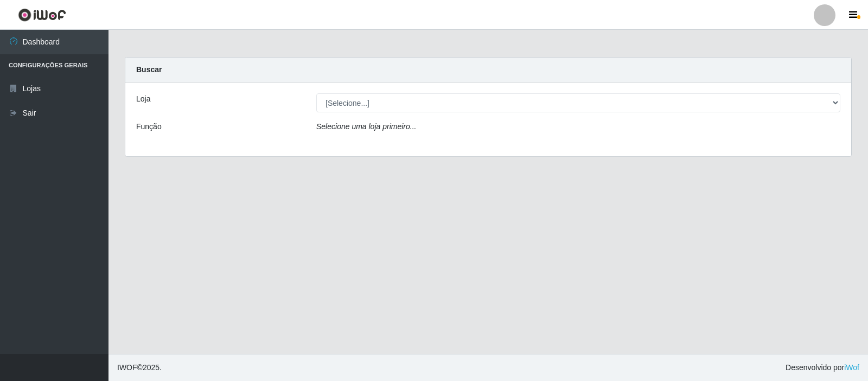 The width and height of the screenshot is (868, 381). Describe the element at coordinates (149, 127) in the screenshot. I see `label: Função` at that location.